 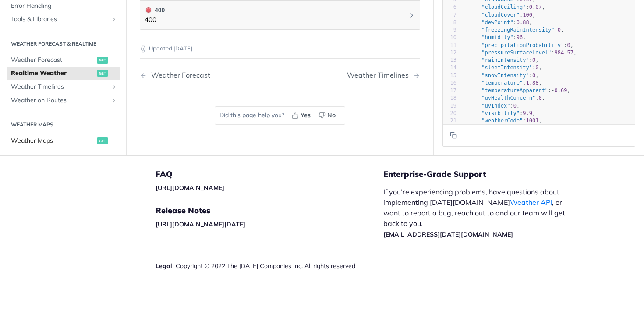 What do you see at coordinates (114, 87) in the screenshot?
I see `button: Show subpages for Weather Timelines` at bounding box center [114, 87].